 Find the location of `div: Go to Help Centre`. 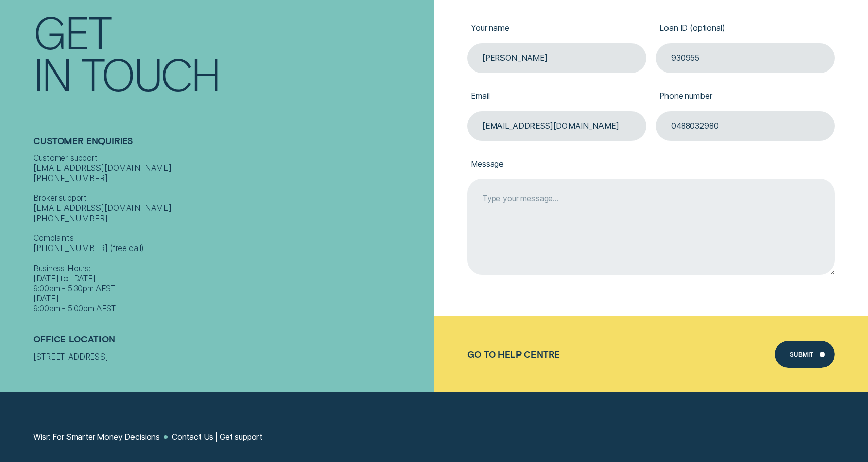

div: Go to Help Centre is located at coordinates (513, 354).